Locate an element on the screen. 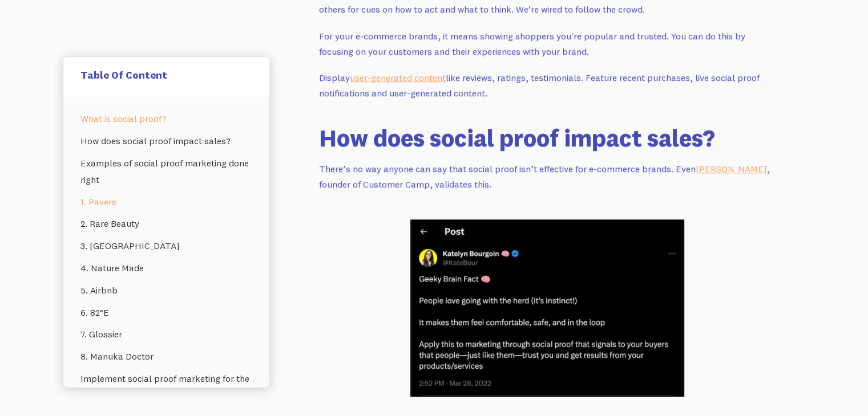 The height and width of the screenshot is (416, 868). a: 4. Nature Made is located at coordinates (166, 268).